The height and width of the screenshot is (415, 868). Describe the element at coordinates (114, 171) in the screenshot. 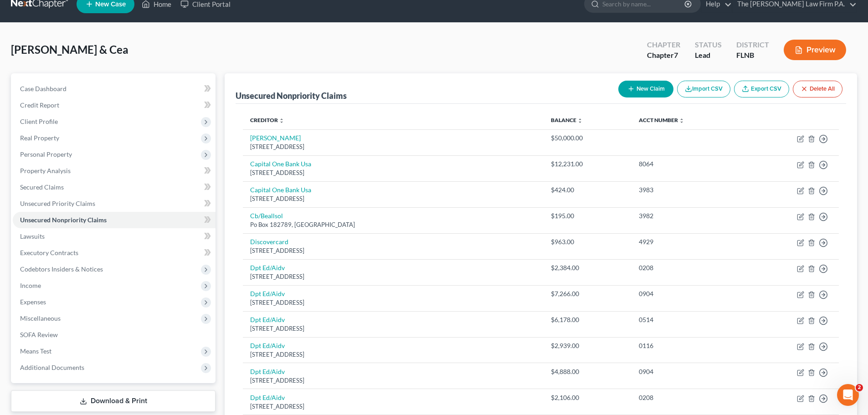

I see `a: Property Analysis` at that location.